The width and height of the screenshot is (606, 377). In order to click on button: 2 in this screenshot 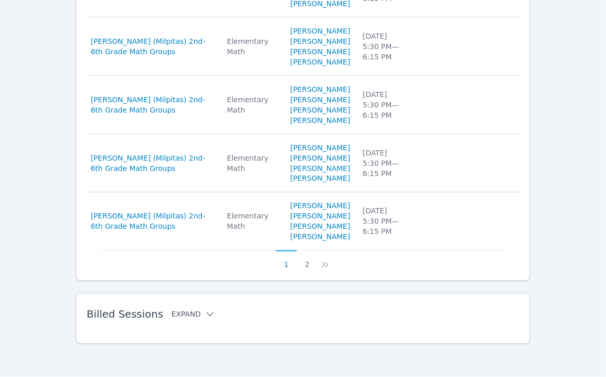, I will do `click(307, 260)`.